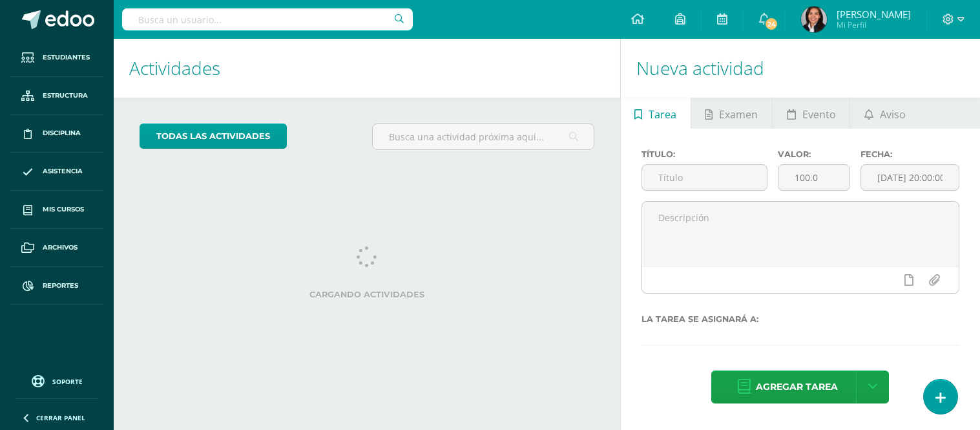 The width and height of the screenshot is (980, 430). Describe the element at coordinates (483, 136) in the screenshot. I see `input: Busca una actividad próxima aquí...` at that location.